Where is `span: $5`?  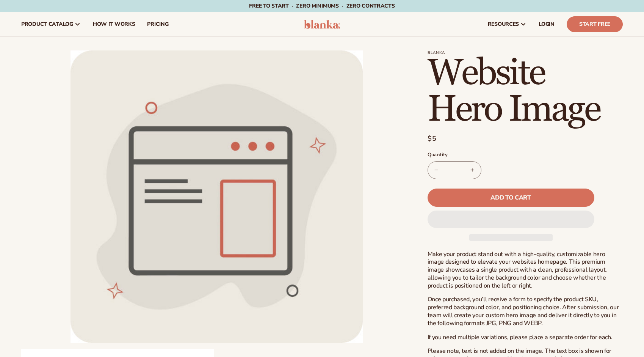 span: $5 is located at coordinates (432, 138).